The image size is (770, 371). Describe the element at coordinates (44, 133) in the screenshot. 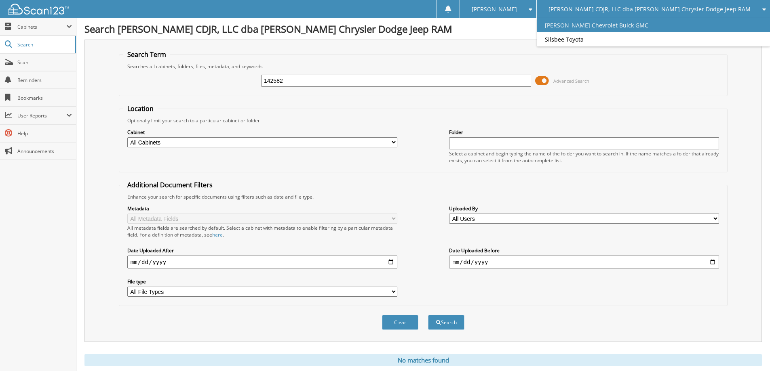

I see `span: Help` at that location.